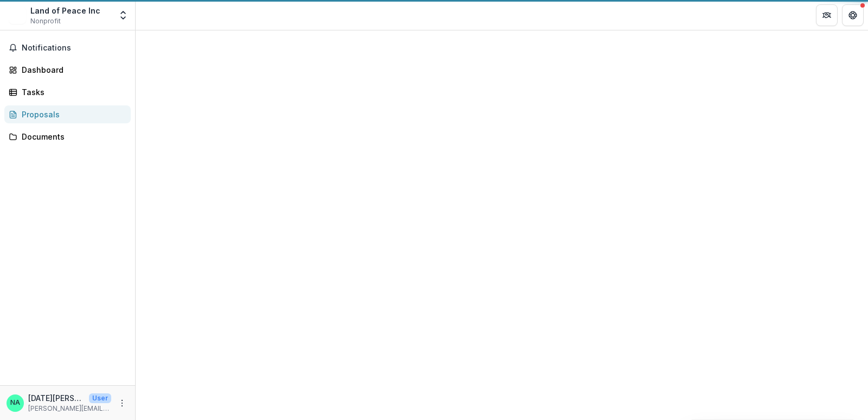  Describe the element at coordinates (827, 15) in the screenshot. I see `button: Partners` at that location.